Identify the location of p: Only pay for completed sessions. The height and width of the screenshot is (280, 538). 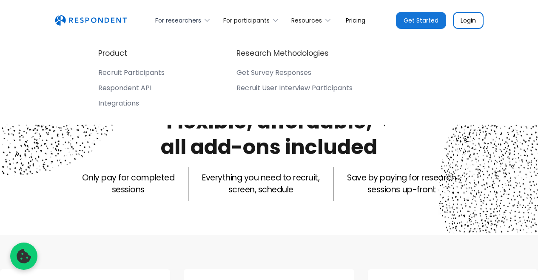
(128, 184).